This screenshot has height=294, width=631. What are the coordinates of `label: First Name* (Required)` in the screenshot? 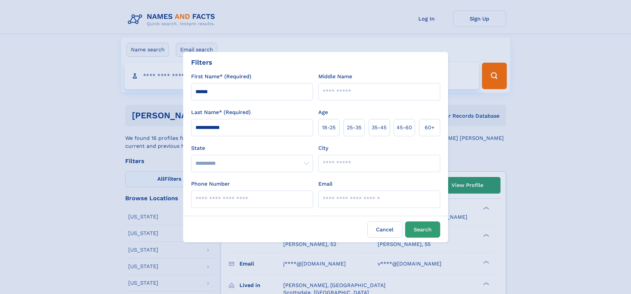 It's located at (221, 77).